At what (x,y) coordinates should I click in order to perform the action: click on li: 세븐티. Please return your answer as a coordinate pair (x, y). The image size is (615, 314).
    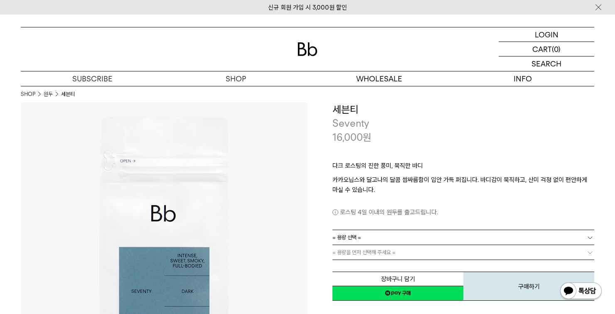
    Looking at the image, I should click on (68, 94).